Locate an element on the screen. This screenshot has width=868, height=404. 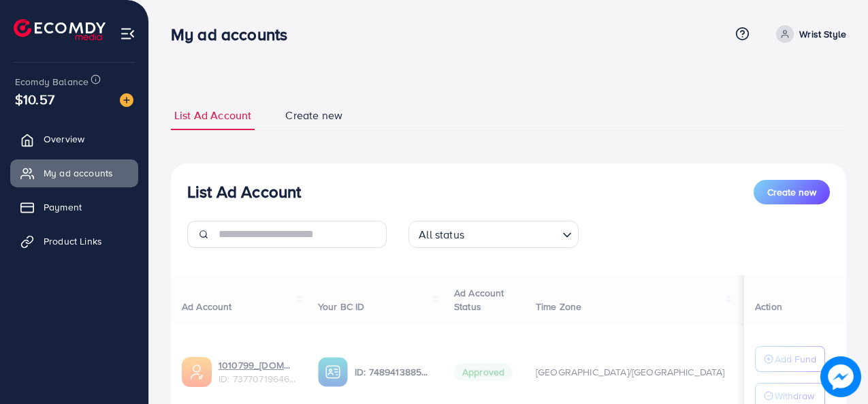
a: Payment is located at coordinates (74, 207).